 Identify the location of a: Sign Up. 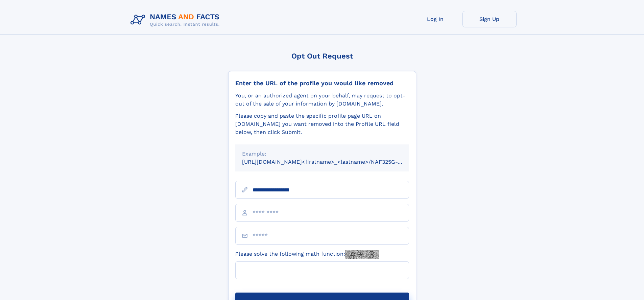
(490, 19).